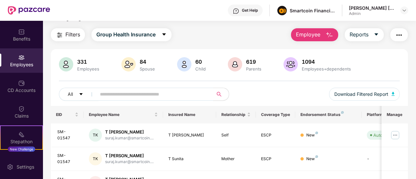  I want to click on div: Employees+dependents, so click(326, 69).